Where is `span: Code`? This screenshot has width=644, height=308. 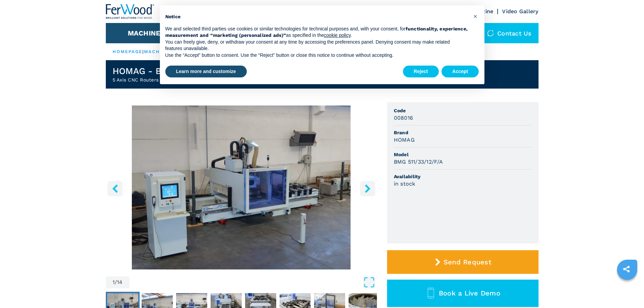 span: Code is located at coordinates (463, 110).